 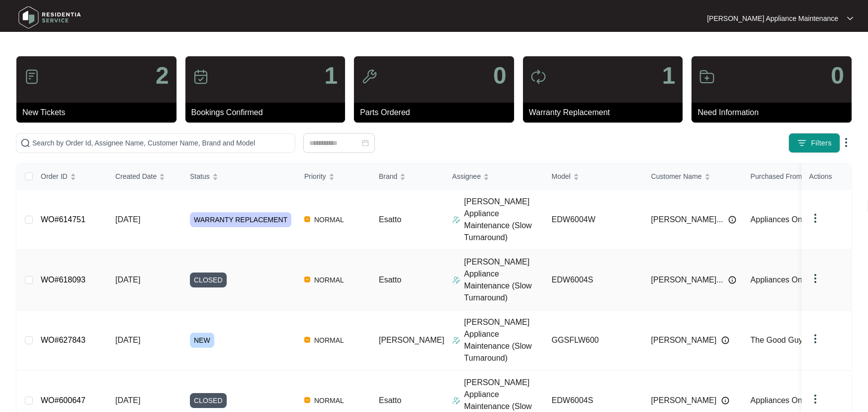 I want to click on th: Model, so click(x=594, y=177).